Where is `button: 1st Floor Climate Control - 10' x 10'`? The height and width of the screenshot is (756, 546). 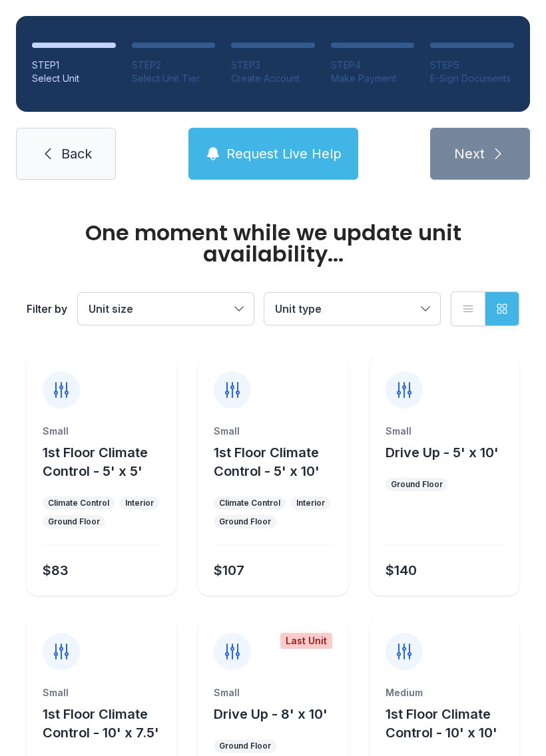 button: 1st Floor Climate Control - 10' x 10' is located at coordinates (449, 723).